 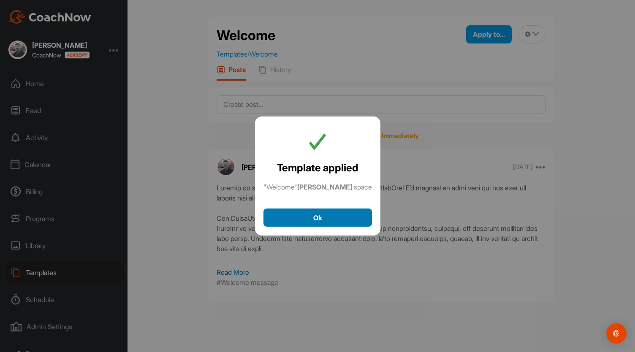 I want to click on button: Ok, so click(x=317, y=217).